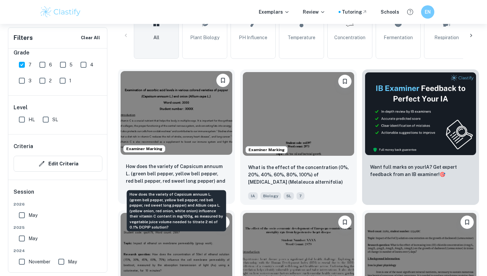  What do you see at coordinates (274, 12) in the screenshot?
I see `p: Exemplars` at bounding box center [274, 12].